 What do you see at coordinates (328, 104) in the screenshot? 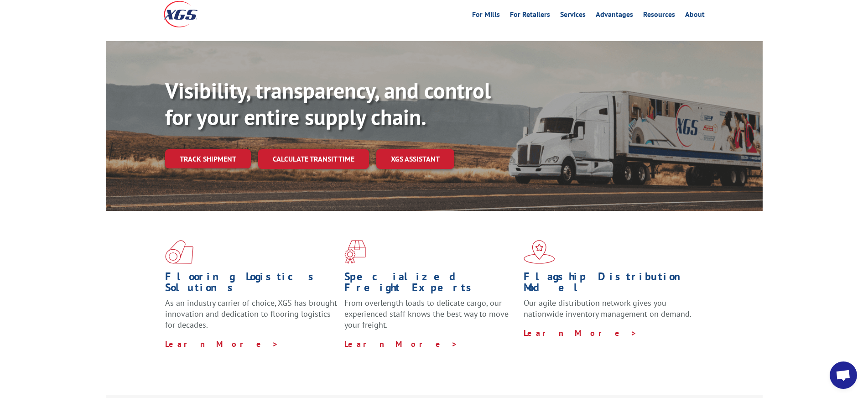
I see `b: Visibility, transparency, and control for your entire supply chain.` at bounding box center [328, 104].